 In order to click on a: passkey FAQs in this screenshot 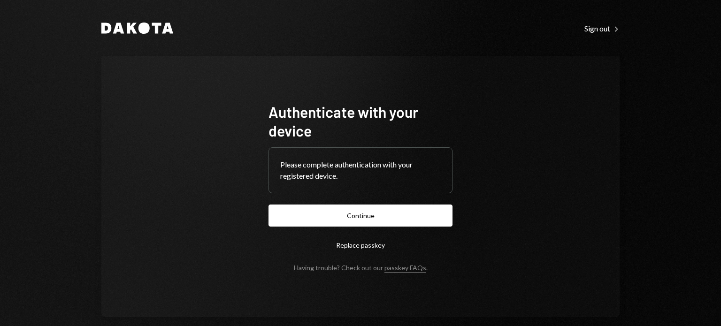, I will do `click(405, 268)`.